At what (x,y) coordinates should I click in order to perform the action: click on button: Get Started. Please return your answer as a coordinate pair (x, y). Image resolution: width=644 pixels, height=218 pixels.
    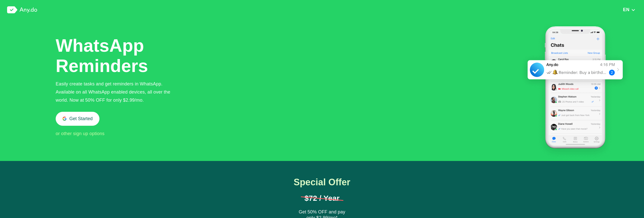
    Looking at the image, I should click on (77, 119).